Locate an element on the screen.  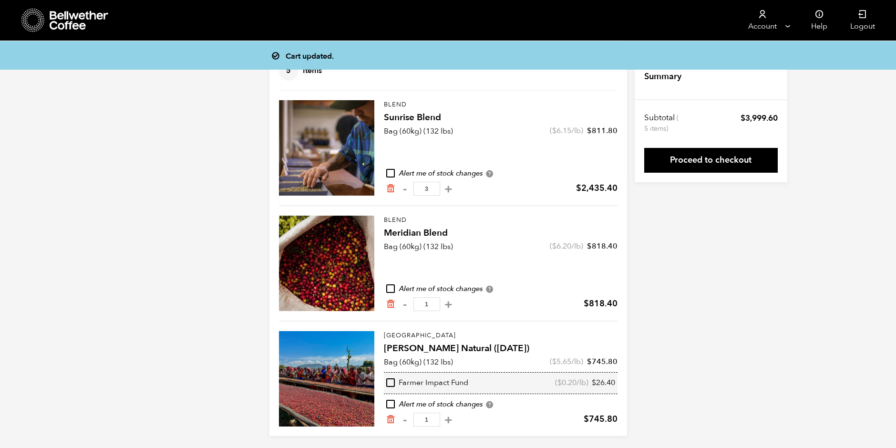
bdi: 5.65 is located at coordinates (562, 362).